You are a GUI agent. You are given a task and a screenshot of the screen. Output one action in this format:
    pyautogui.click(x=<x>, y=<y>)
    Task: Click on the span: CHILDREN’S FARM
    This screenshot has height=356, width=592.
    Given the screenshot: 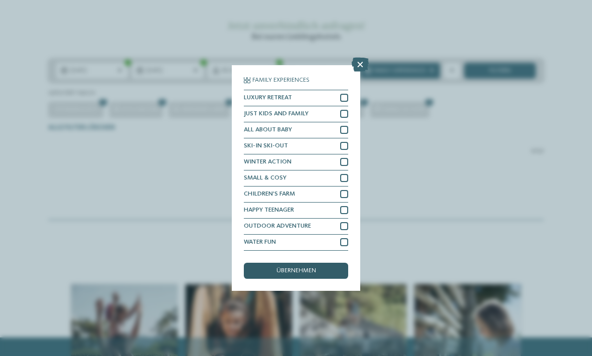 What is the action you would take?
    pyautogui.click(x=270, y=194)
    